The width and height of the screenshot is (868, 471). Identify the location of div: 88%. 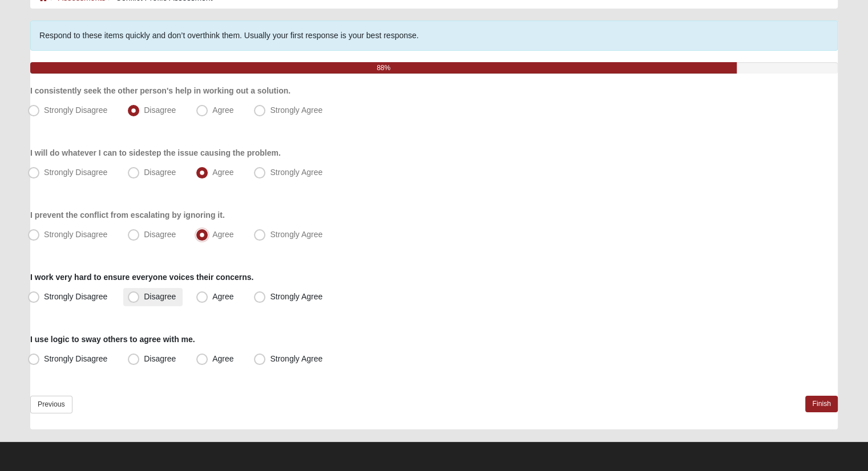
(383, 68).